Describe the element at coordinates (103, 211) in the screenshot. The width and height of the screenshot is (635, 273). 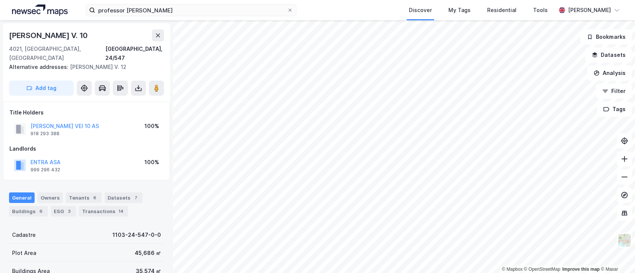
I see `div: Transactions` at that location.